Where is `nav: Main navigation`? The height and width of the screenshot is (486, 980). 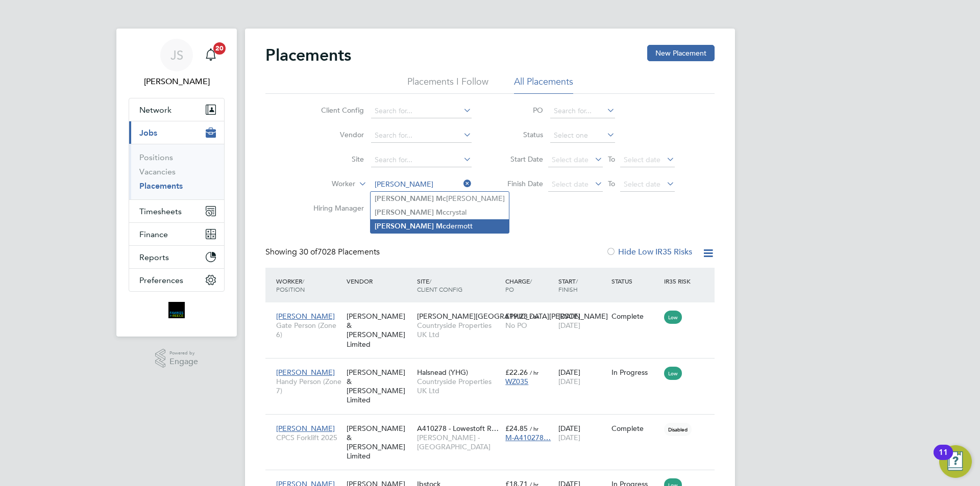 nav: Main navigation is located at coordinates (176, 183).